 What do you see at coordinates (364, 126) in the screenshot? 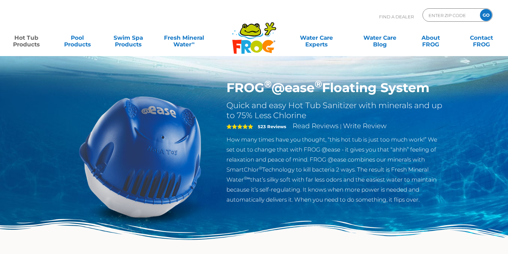
I see `a: Write Review` at bounding box center [364, 126].